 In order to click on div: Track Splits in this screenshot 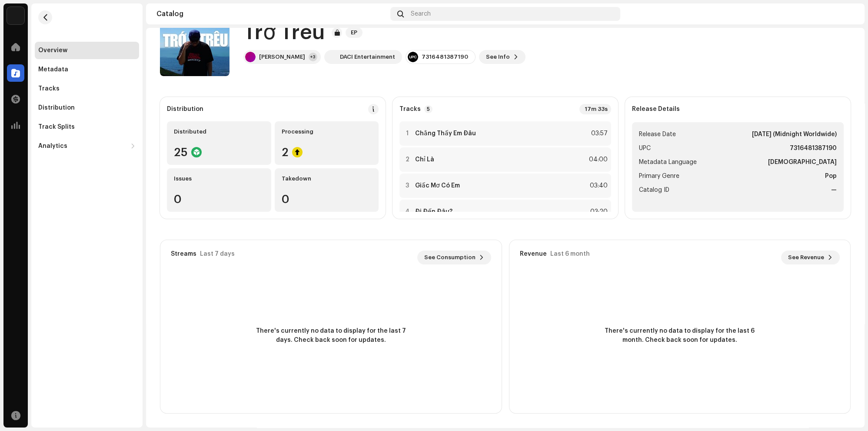, I will do `click(56, 127)`.